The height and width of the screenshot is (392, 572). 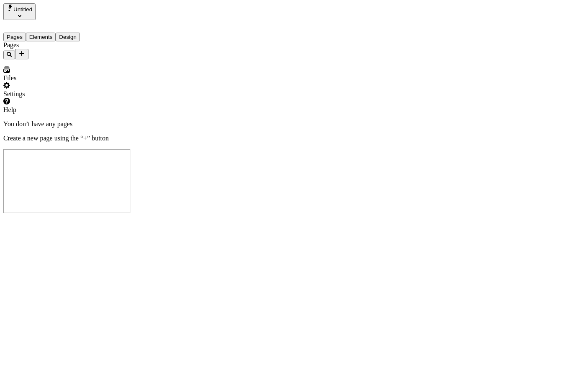 What do you see at coordinates (56, 94) in the screenshot?
I see `div: Settings` at bounding box center [56, 94].